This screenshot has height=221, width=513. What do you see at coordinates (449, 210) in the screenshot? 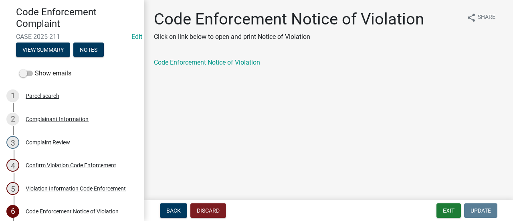
I see `button: Exit` at bounding box center [449, 210].